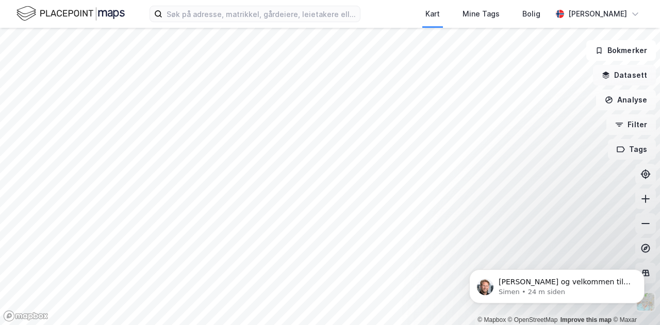  What do you see at coordinates (111, 44) in the screenshot?
I see `p: Message from Simen, sent 24 m siden` at bounding box center [111, 44].